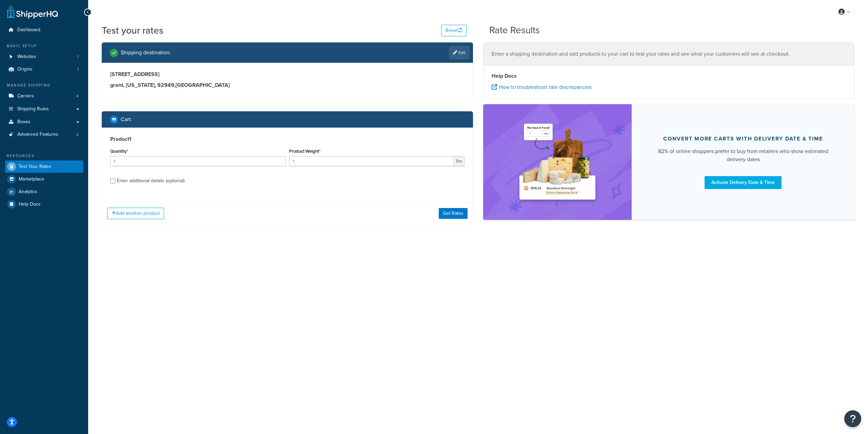  I want to click on a: Analytics, so click(44, 192).